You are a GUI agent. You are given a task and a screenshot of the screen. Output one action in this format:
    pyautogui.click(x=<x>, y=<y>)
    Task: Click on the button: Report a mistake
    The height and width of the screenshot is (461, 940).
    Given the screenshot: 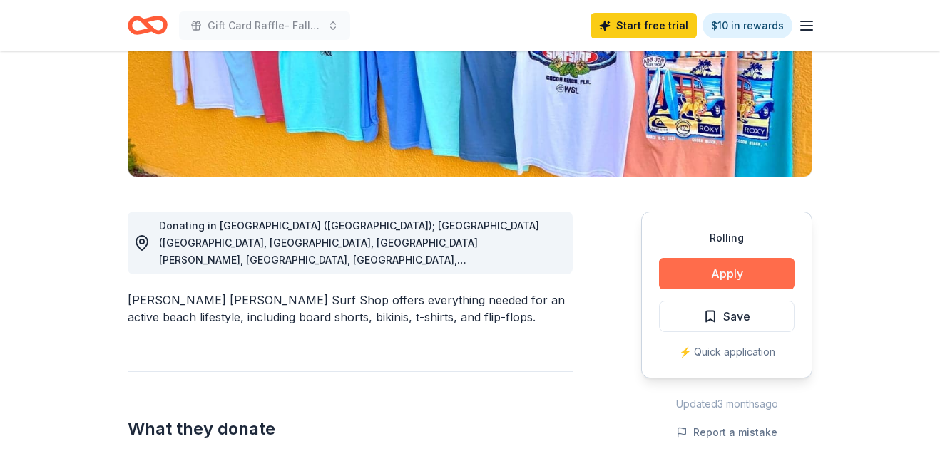 What is the action you would take?
    pyautogui.click(x=727, y=433)
    